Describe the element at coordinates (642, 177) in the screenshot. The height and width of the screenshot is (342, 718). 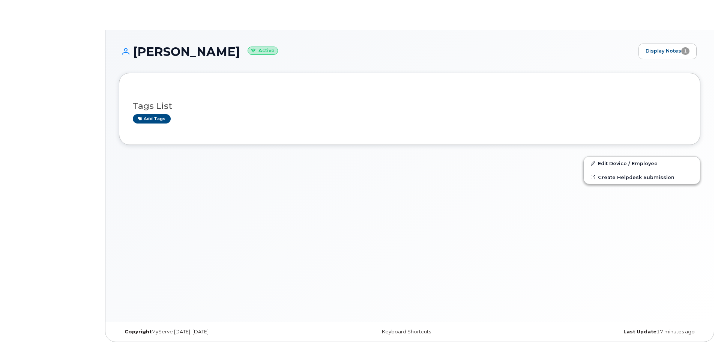
I see `a: Create Helpdesk Submission` at that location.